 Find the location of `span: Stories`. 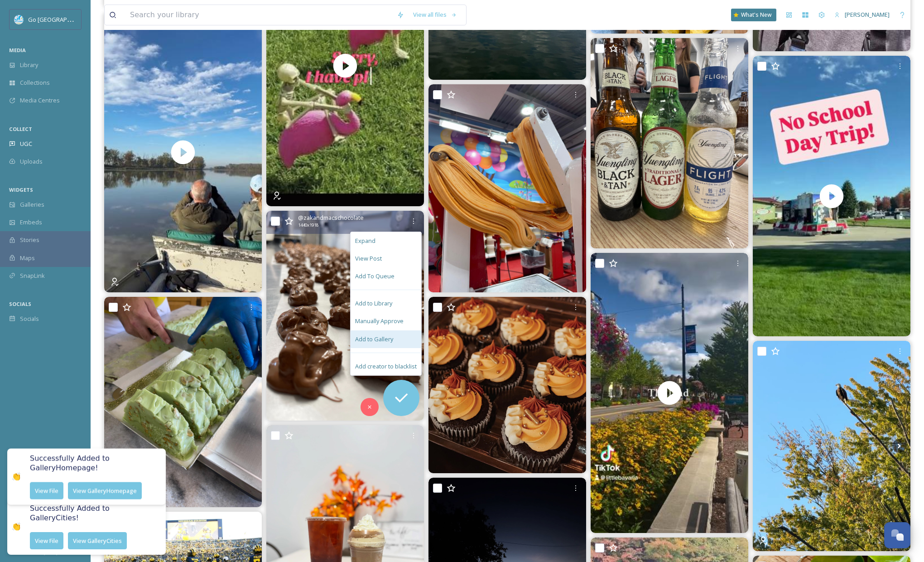

span: Stories is located at coordinates (29, 240).